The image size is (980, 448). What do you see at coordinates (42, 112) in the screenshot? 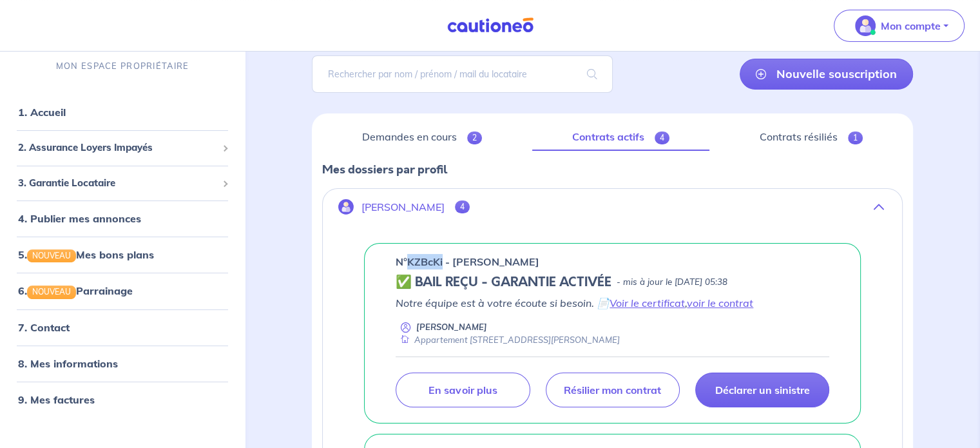
I see `a: 1. Accueil` at bounding box center [42, 112].